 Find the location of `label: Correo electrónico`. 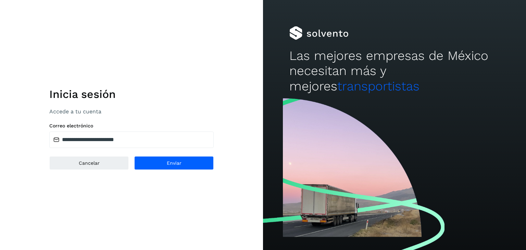

label: Correo electrónico is located at coordinates (131, 126).